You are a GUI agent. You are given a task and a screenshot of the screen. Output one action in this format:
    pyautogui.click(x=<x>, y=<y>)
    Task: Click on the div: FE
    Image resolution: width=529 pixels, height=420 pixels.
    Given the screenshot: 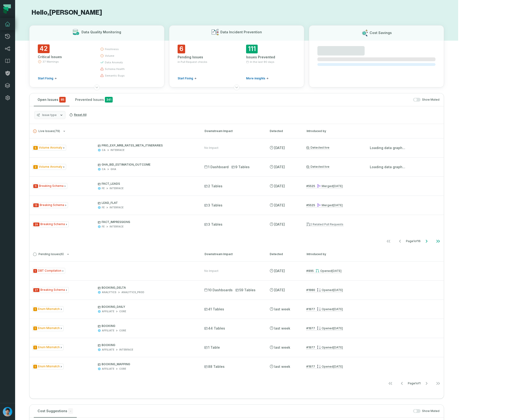 What is the action you would take?
    pyautogui.click(x=103, y=208)
    